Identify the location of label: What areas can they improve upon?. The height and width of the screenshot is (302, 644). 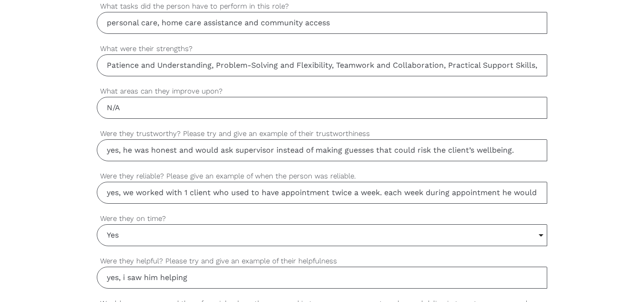
(322, 91).